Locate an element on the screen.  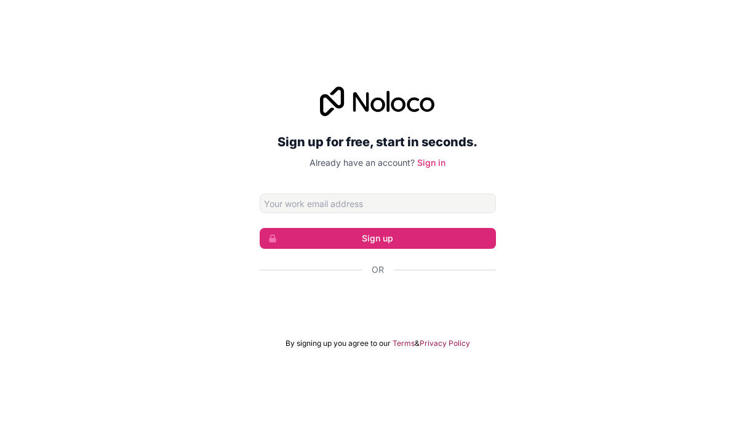
span: By signing up you agree to our is located at coordinates (338, 344).